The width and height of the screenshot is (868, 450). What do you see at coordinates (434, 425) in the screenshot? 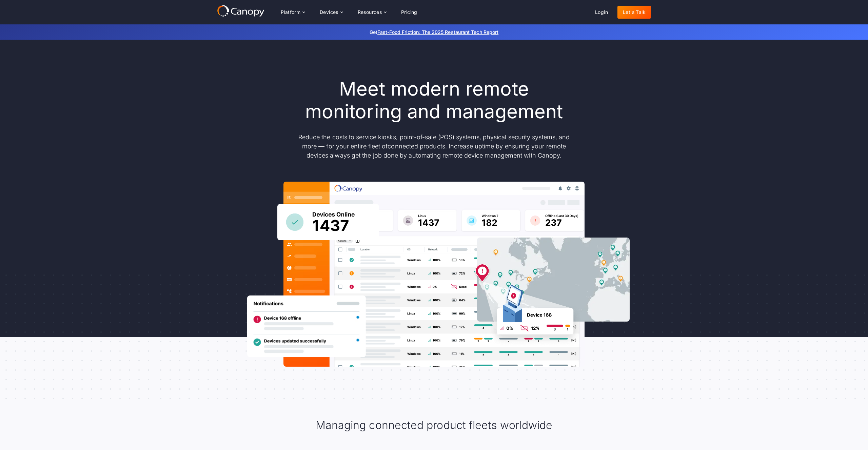
I see `h2: Managing connected product fleets worldwide` at bounding box center [434, 425].